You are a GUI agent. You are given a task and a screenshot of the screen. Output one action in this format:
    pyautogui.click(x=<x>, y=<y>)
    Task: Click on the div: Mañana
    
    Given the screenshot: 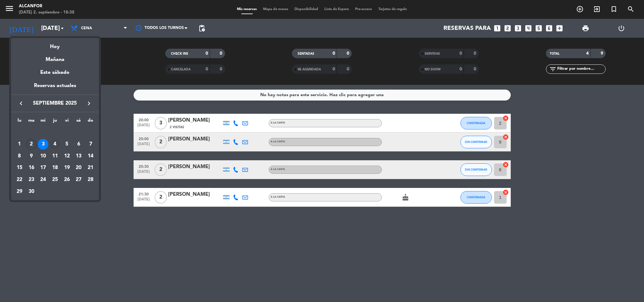 What is the action you would take?
    pyautogui.click(x=55, y=57)
    